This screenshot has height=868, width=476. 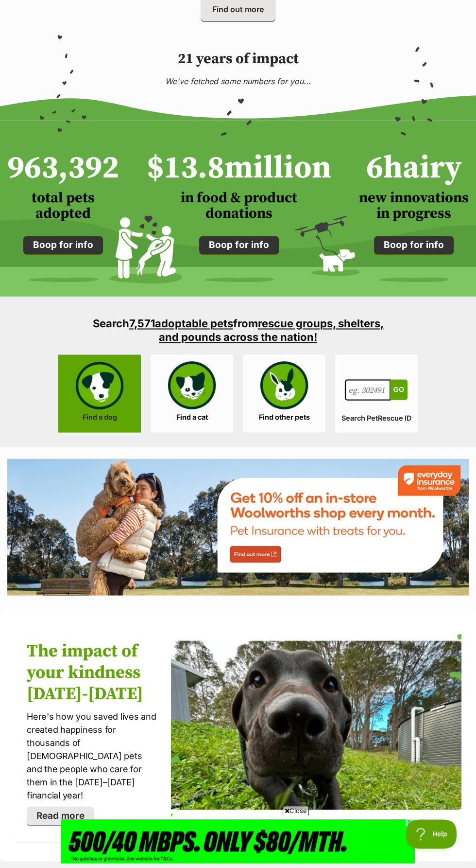 What do you see at coordinates (238, 9) in the screenshot?
I see `span: Find out more` at bounding box center [238, 9].